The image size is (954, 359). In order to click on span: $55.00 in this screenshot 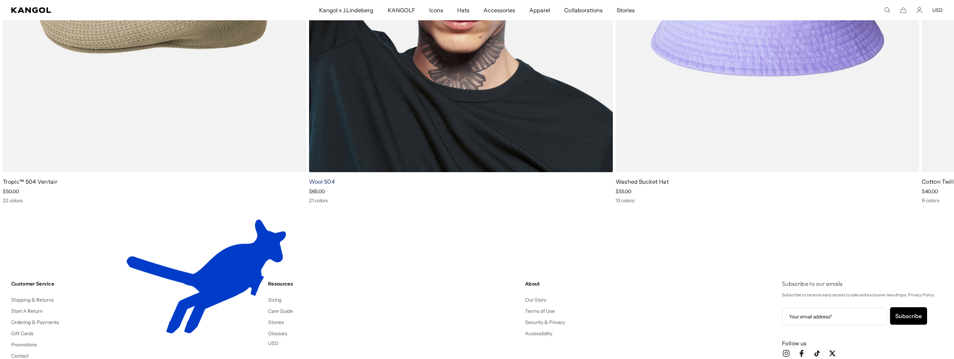, I will do `click(624, 191)`.